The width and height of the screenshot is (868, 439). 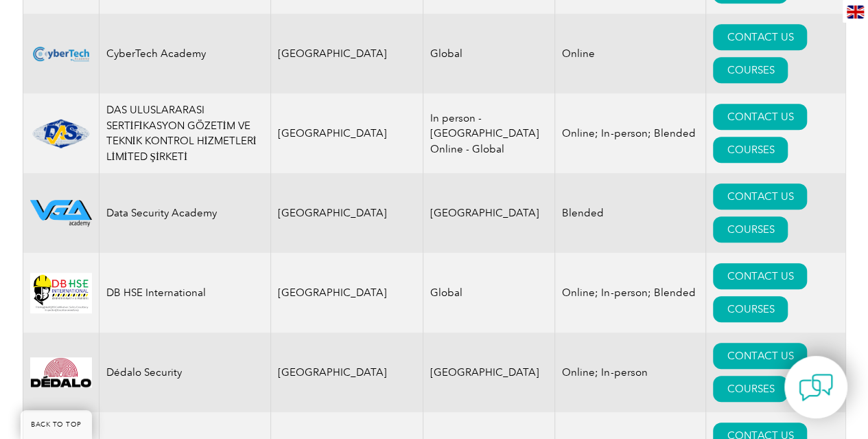 What do you see at coordinates (185, 373) in the screenshot?
I see `td: Dédalo Security` at bounding box center [185, 373].